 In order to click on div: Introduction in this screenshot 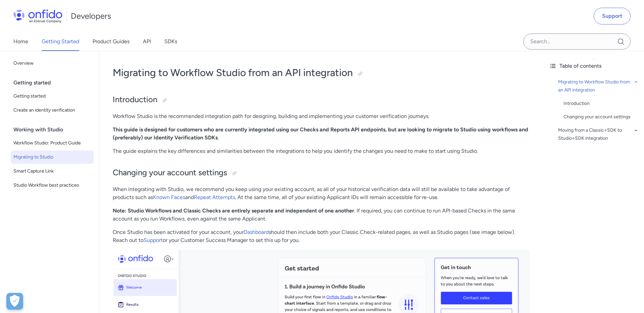, I will do `click(601, 104)`.